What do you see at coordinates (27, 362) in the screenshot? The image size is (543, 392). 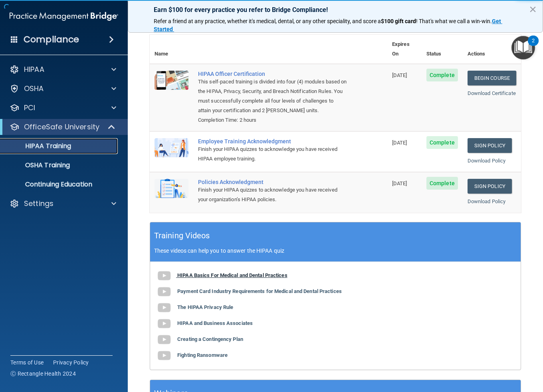 I see `a: Terms of Use` at bounding box center [27, 362].